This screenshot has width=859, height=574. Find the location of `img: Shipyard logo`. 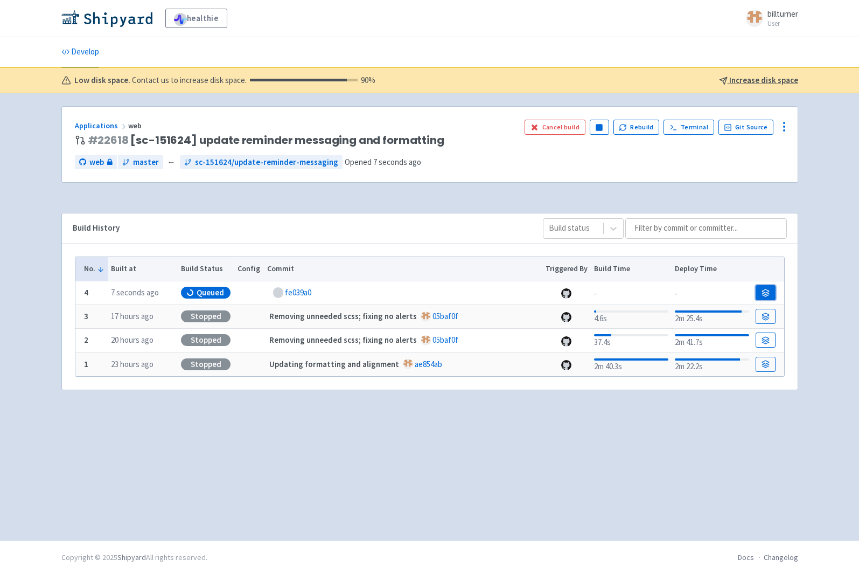

img: Shipyard logo is located at coordinates (107, 18).